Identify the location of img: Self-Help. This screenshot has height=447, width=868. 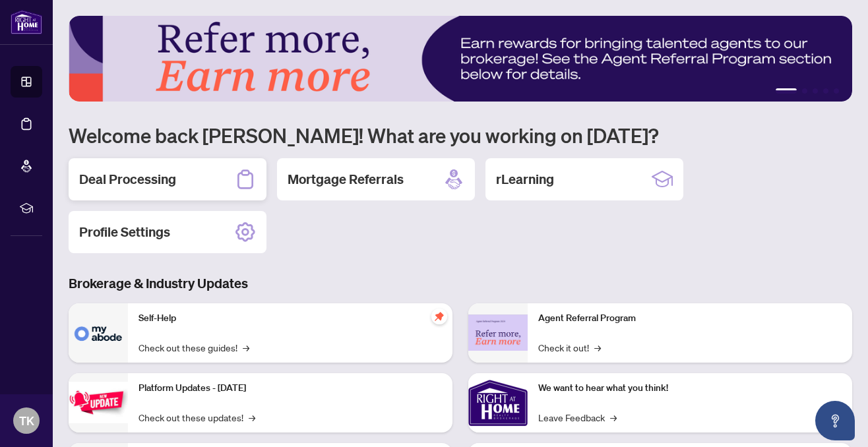
(98, 333).